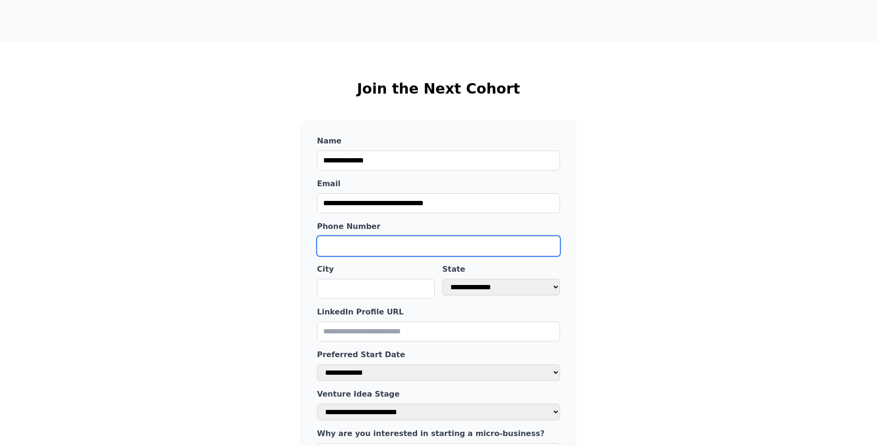 This screenshot has width=877, height=446. I want to click on label: Why are you interested in starting a micro-business?, so click(438, 433).